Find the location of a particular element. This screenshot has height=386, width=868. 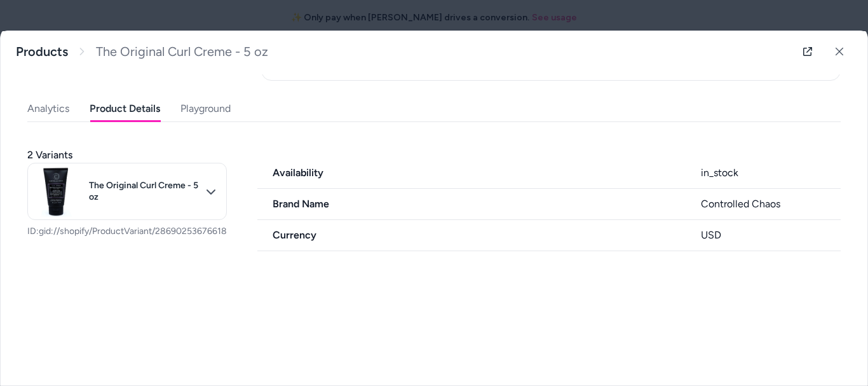

button: The Original Curl Creme - 5 oz is located at coordinates (127, 192).